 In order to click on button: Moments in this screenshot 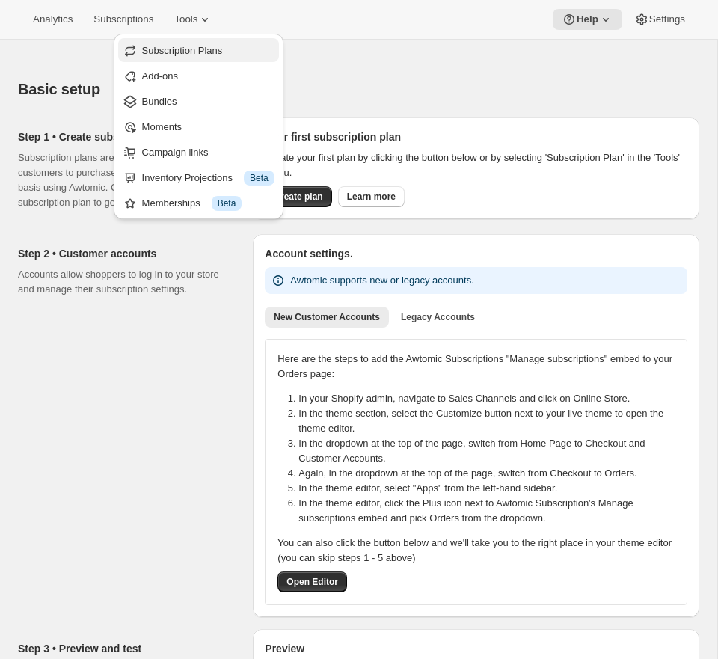, I will do `click(198, 126)`.